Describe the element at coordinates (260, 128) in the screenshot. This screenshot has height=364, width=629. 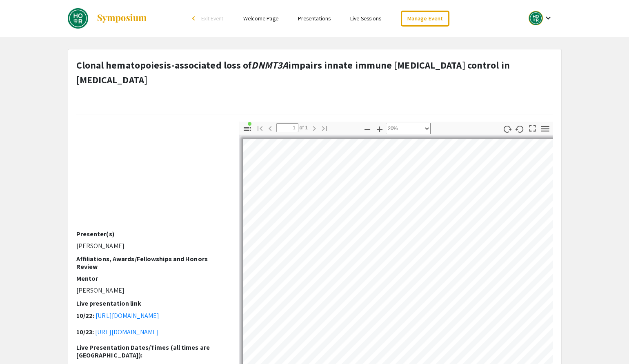
I see `button: Go to First Page` at that location.